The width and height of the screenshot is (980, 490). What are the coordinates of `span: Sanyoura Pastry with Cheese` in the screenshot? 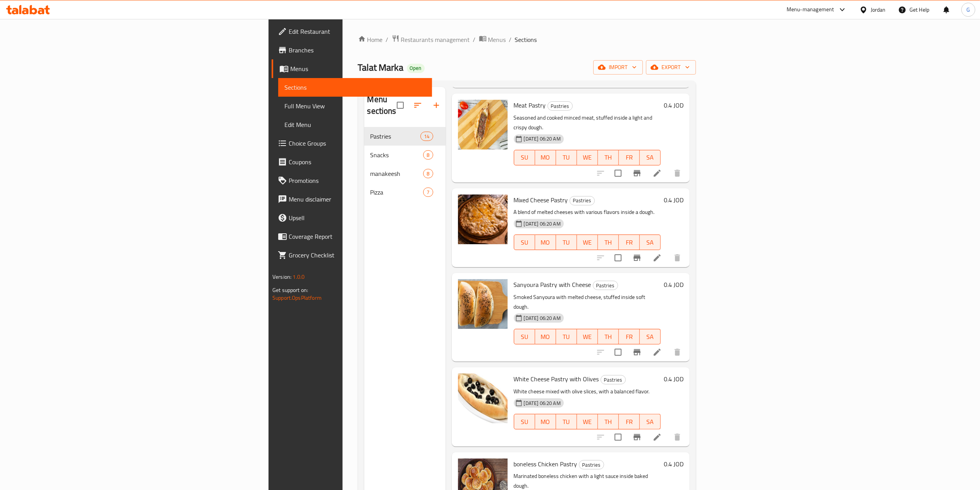 It's located at (553, 284).